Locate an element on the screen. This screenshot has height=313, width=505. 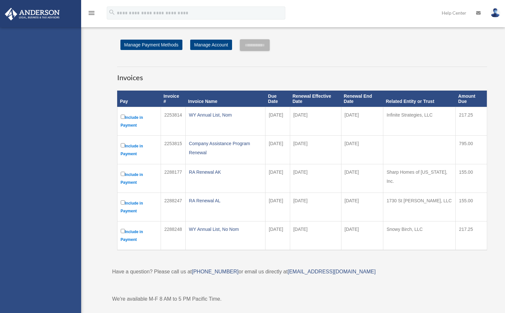
th: Renewal Effective Date is located at coordinates (316, 99).